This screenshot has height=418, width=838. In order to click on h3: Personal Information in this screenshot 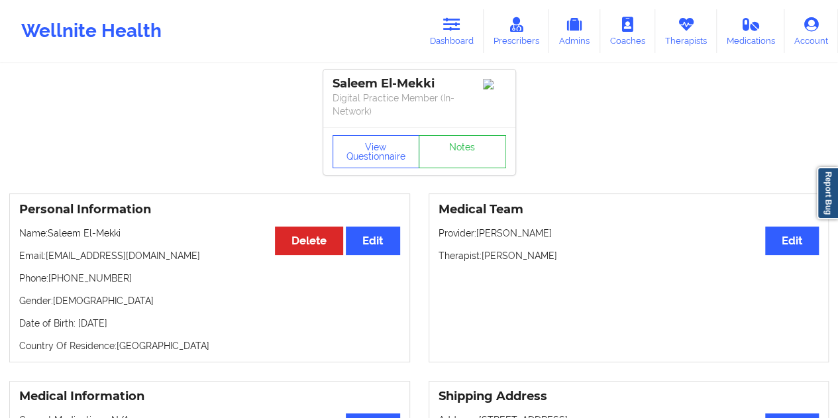, I will do `click(209, 209)`.